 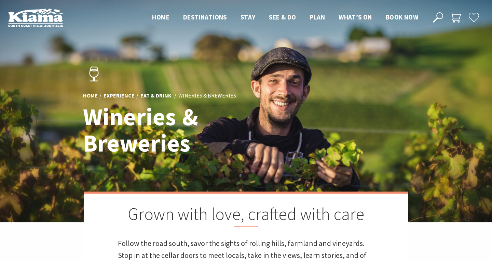 I want to click on a: Experience, so click(x=119, y=96).